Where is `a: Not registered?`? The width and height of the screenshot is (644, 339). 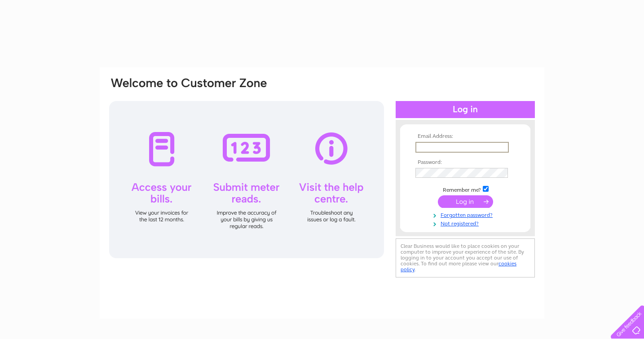
a: Not registered? is located at coordinates (466, 223).